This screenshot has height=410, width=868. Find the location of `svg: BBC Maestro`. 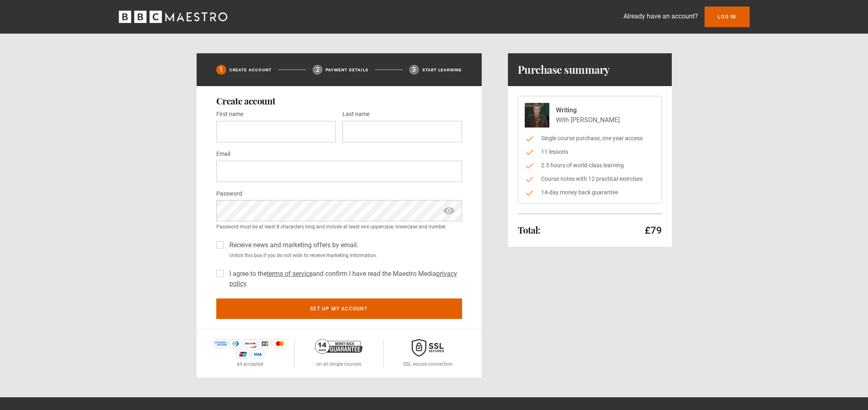

svg: BBC Maestro is located at coordinates (173, 17).